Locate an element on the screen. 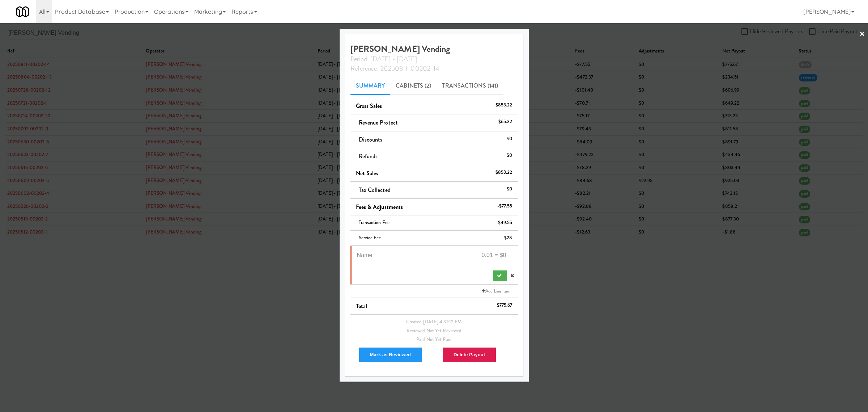  span: Discounts is located at coordinates (370, 139).